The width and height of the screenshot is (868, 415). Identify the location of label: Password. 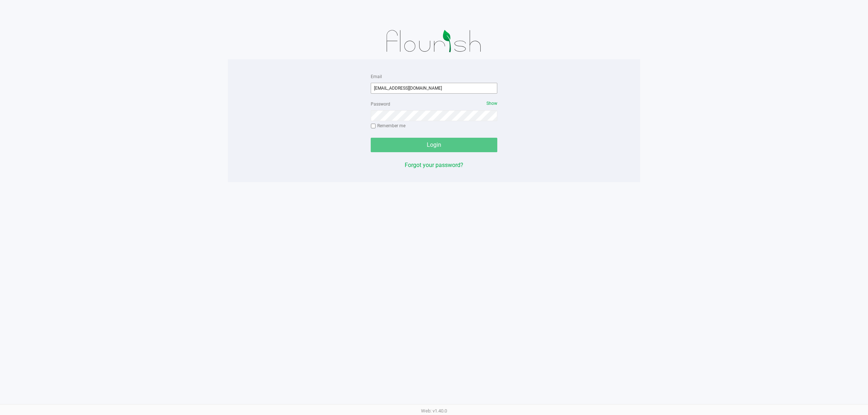
(381, 104).